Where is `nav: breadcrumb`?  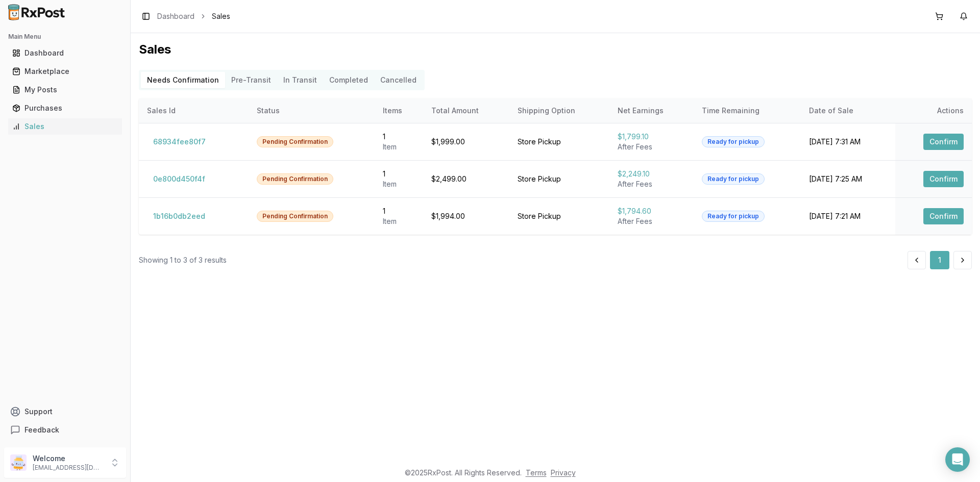 nav: breadcrumb is located at coordinates (194, 17).